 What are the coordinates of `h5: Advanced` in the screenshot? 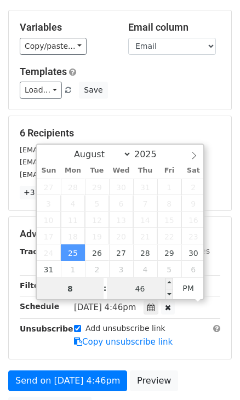 It's located at (120, 234).